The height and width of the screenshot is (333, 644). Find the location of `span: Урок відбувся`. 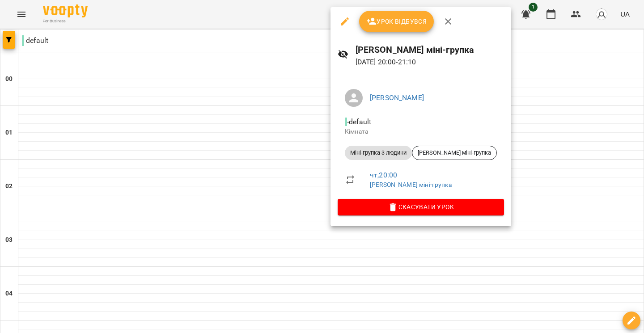

span: Урок відбувся is located at coordinates (397, 21).